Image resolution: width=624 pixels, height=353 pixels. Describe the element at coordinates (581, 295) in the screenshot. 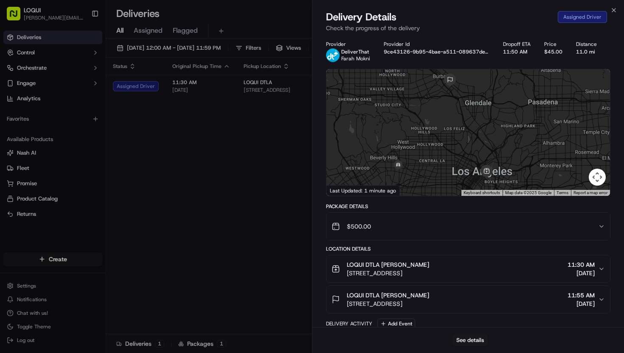

I see `span: 11:55 AM` at that location.